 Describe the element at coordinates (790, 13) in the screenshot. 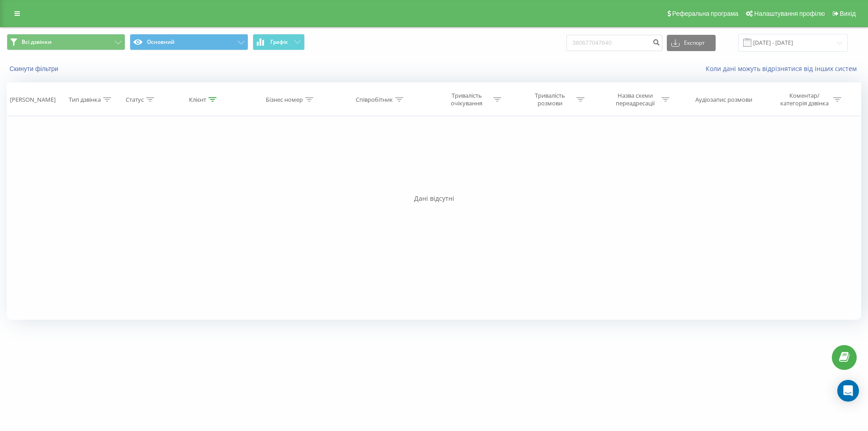

I see `span: Налаштування профілю` at that location.